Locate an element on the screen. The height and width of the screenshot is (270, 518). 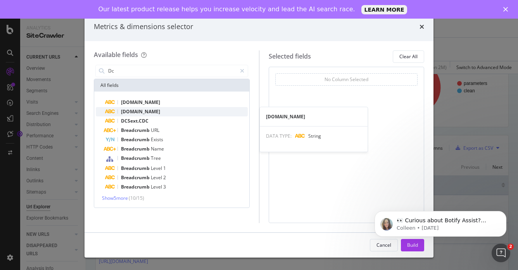
div: Metrics & dimensions selector is located at coordinates (143, 27).